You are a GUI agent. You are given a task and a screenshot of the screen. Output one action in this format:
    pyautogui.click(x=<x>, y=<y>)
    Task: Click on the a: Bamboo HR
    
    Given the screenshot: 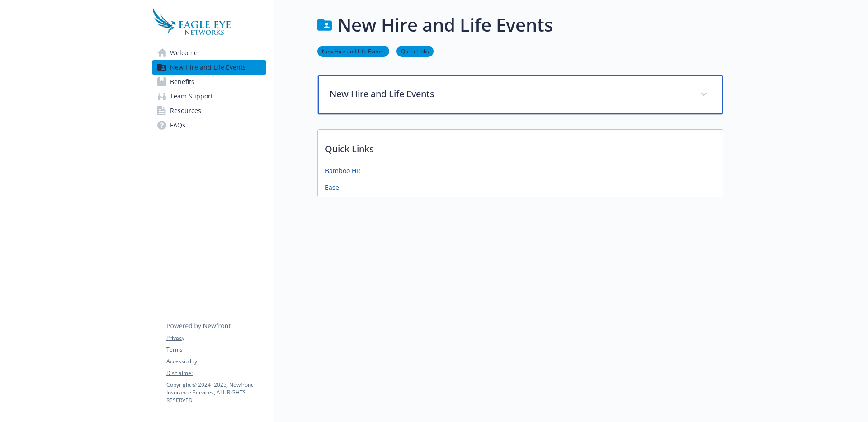 What is the action you would take?
    pyautogui.click(x=343, y=171)
    